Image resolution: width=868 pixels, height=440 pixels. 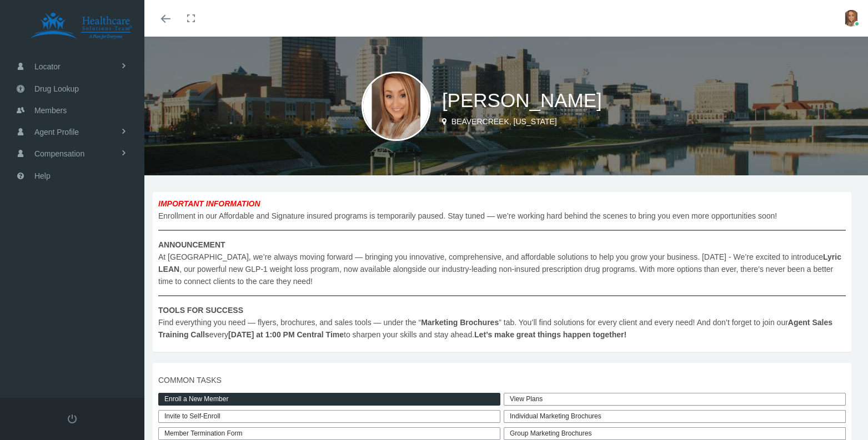 What do you see at coordinates (329, 416) in the screenshot?
I see `a: Invite to Self-Enroll` at bounding box center [329, 416].